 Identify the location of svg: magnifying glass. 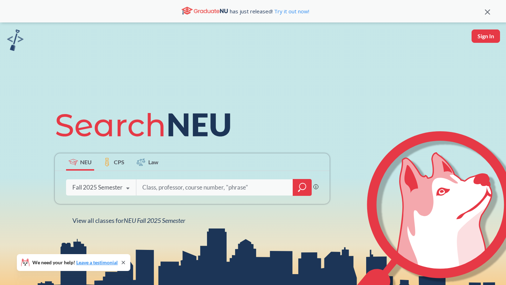
(302, 188).